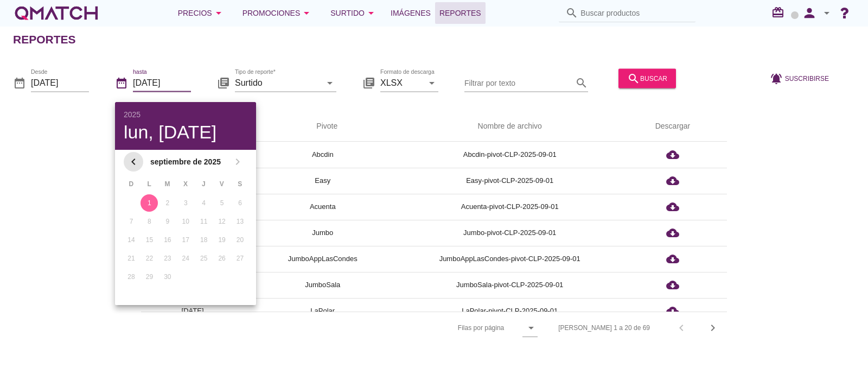 The image size is (868, 374). I want to click on span: Reportes, so click(460, 13).